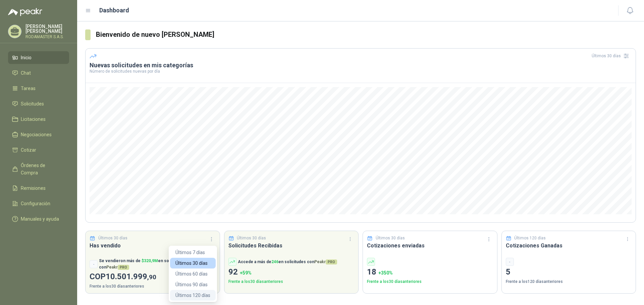  I want to click on span: + 350 %, so click(385, 273).